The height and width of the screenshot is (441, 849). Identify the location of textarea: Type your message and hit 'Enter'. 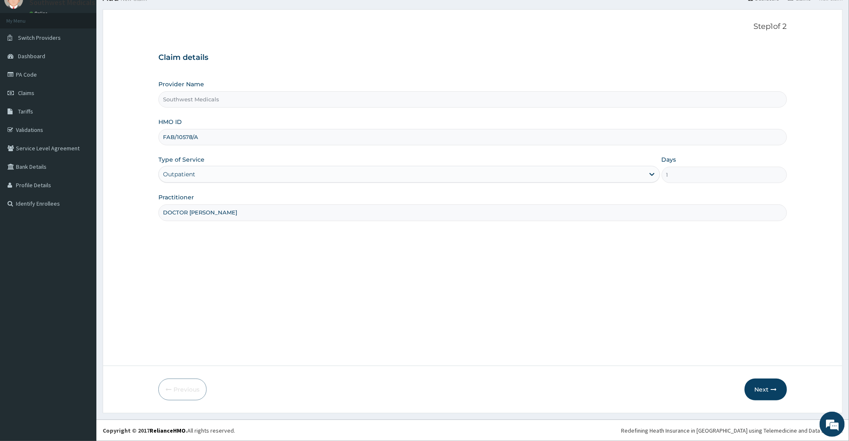
(82, 243).